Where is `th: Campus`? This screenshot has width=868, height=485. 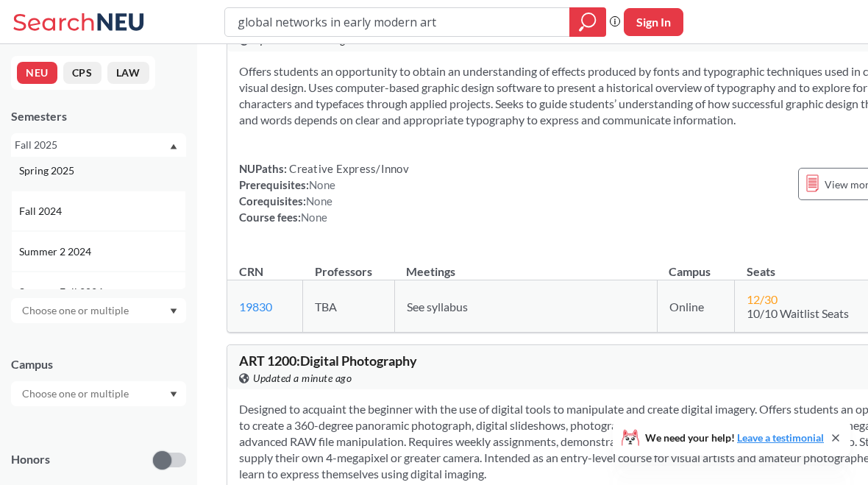 th: Campus is located at coordinates (696, 264).